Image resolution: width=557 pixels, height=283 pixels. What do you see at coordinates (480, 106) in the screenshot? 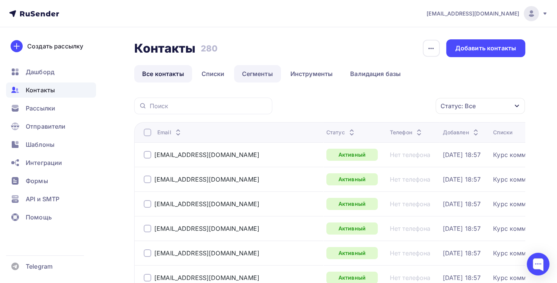
I see `button: Статус: Все` at bounding box center [480, 106].